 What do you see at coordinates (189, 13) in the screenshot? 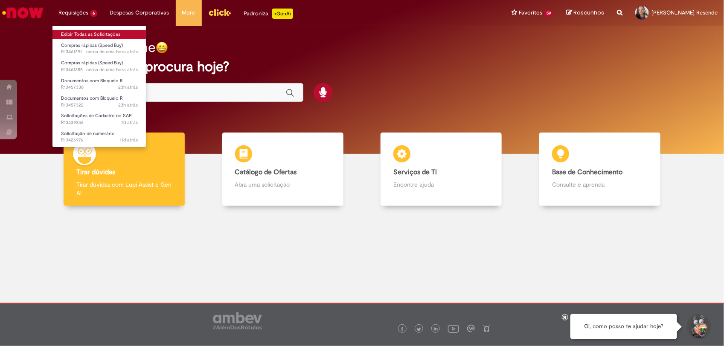
I see `span: More` at bounding box center [189, 13].